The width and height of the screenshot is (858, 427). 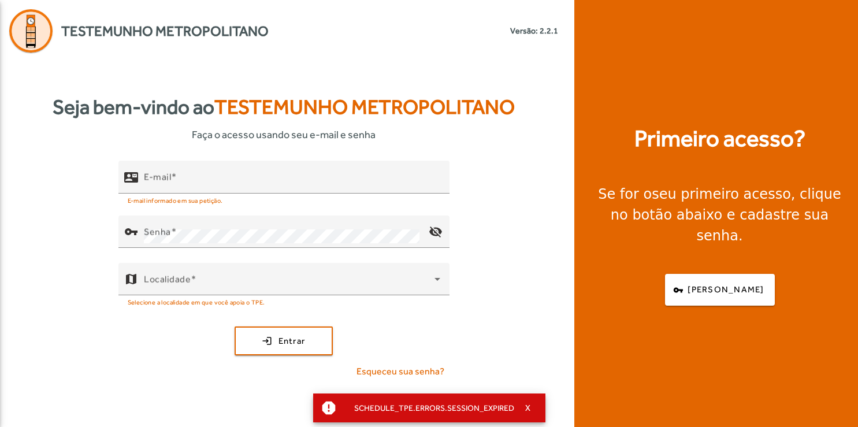 I want to click on strong: seu primeiro acesso, so click(x=721, y=194).